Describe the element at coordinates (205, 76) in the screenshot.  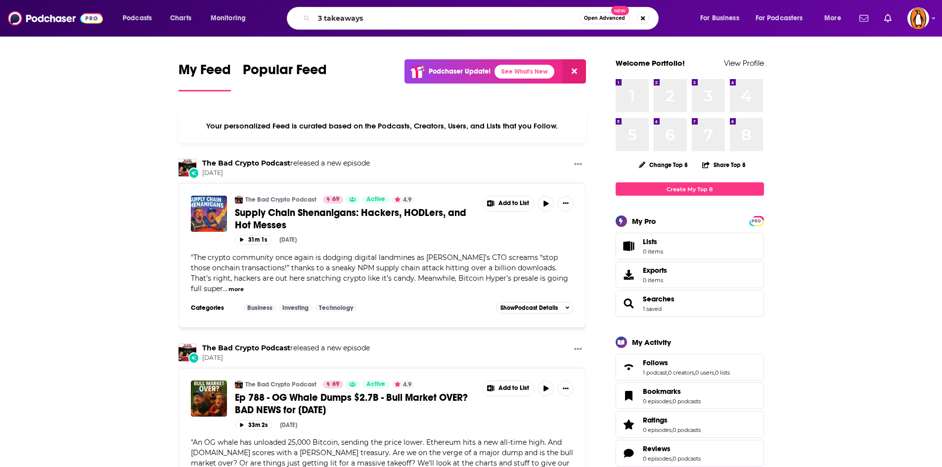
I see `a: My Feed` at that location.